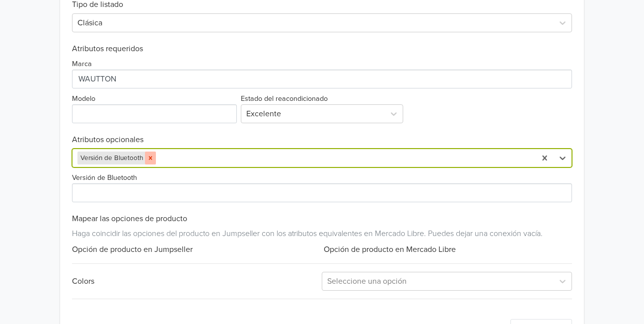  I want to click on div: Remove Versión de Bluetooth, so click(151, 158).